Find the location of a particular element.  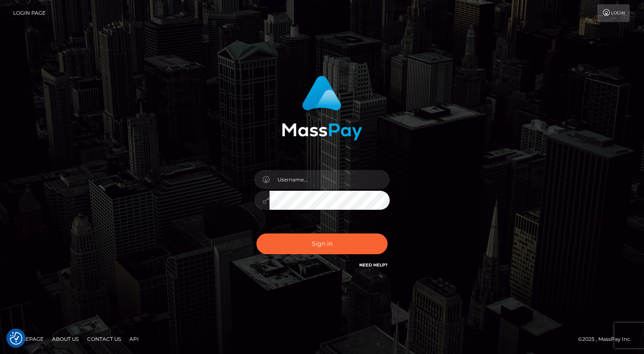

a: About Us is located at coordinates (65, 339).